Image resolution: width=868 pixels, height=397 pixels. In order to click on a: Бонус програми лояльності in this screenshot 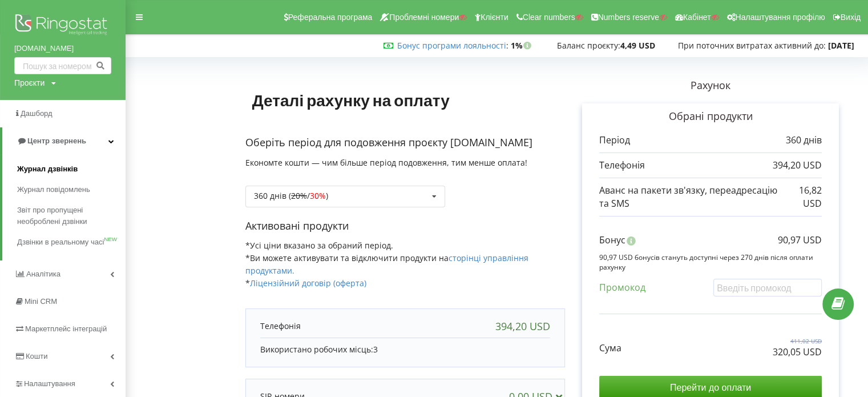, I will do `click(451, 45)`.